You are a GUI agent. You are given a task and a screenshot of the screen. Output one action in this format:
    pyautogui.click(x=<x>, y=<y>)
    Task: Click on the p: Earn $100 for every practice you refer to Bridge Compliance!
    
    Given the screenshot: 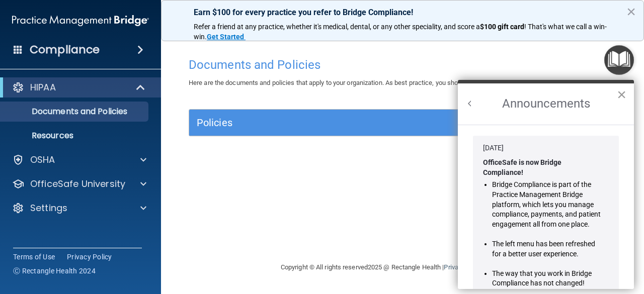 What is the action you would take?
    pyautogui.click(x=402, y=12)
    